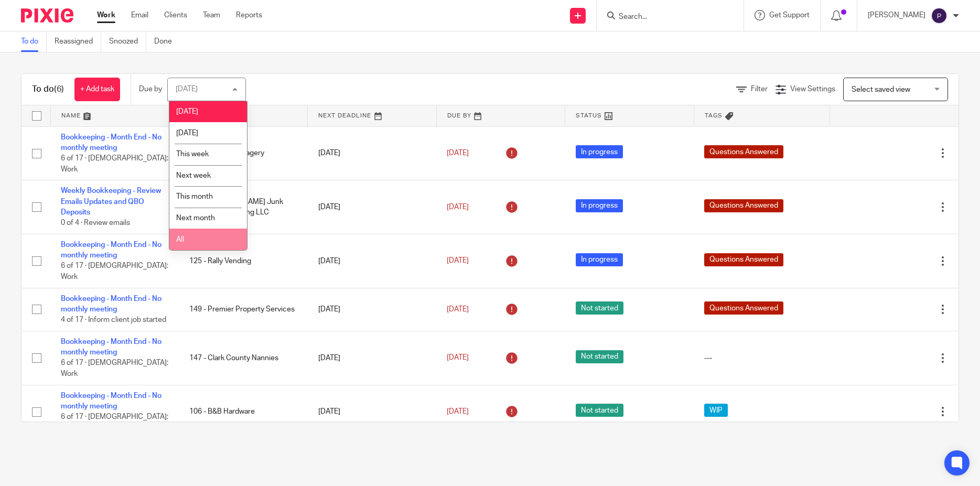 The width and height of the screenshot is (980, 486). I want to click on span: This month, so click(194, 197).